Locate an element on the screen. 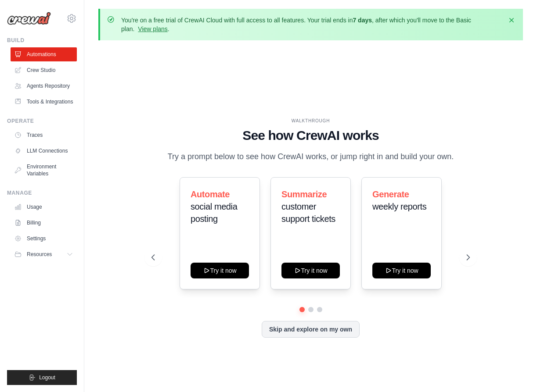  span: Resources is located at coordinates (39, 255).